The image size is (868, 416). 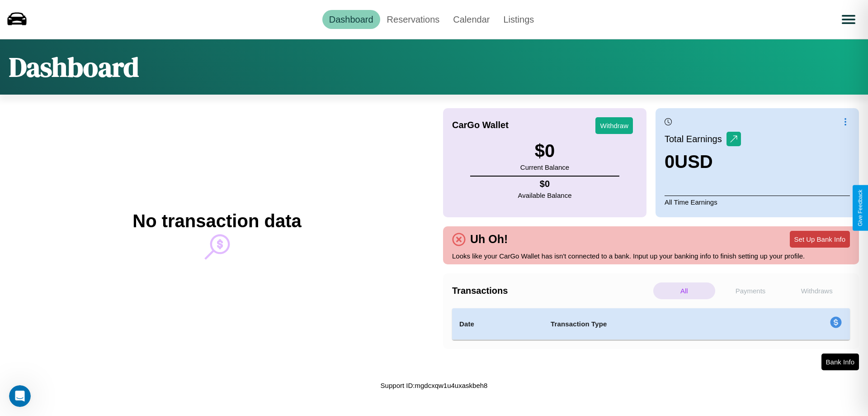 I want to click on button: Withdraw, so click(x=614, y=125).